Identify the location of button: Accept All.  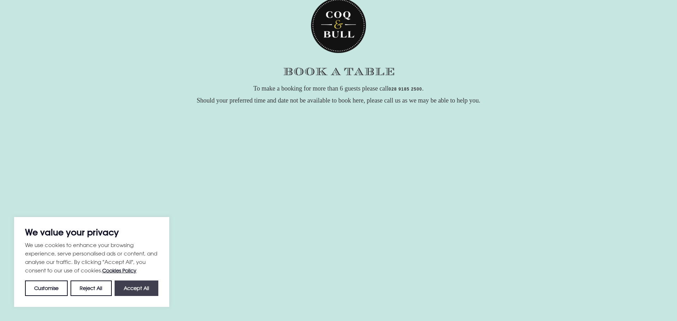
(136, 288).